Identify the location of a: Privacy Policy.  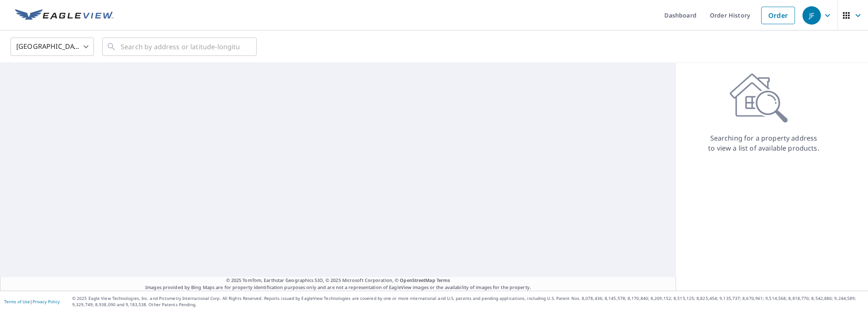
(46, 302).